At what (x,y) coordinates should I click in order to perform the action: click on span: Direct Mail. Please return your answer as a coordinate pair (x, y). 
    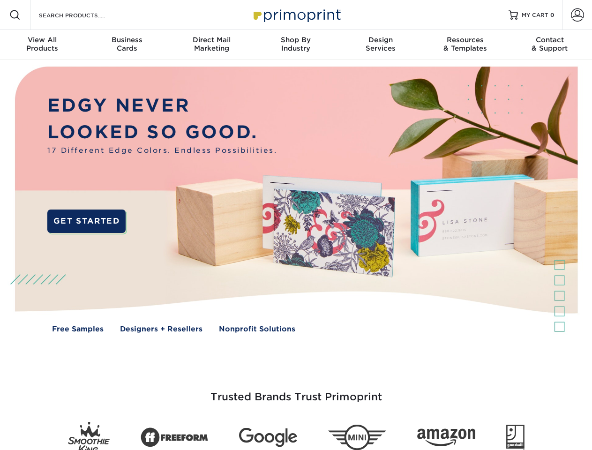
    Looking at the image, I should click on (211, 40).